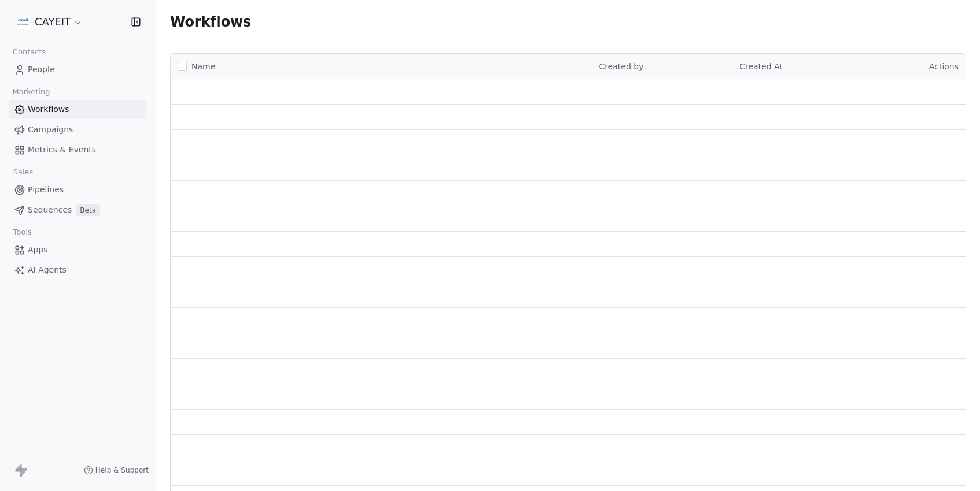 The height and width of the screenshot is (491, 980). Describe the element at coordinates (31, 92) in the screenshot. I see `span: Marketing` at that location.